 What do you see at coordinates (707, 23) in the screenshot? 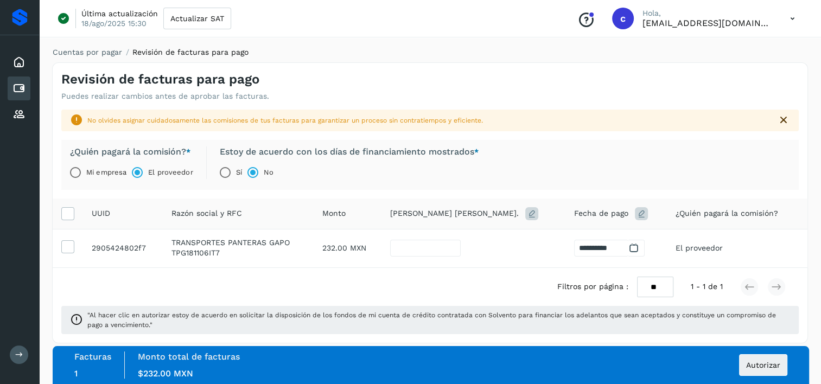
I see `p: cxp@53cargo.com` at bounding box center [707, 23].